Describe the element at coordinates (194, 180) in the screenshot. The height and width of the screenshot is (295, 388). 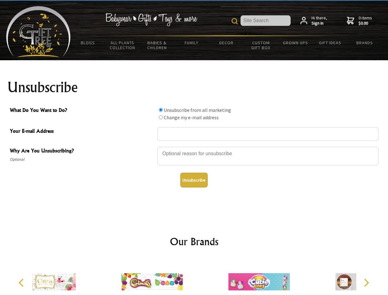
I see `button: Unsubscribe` at that location.